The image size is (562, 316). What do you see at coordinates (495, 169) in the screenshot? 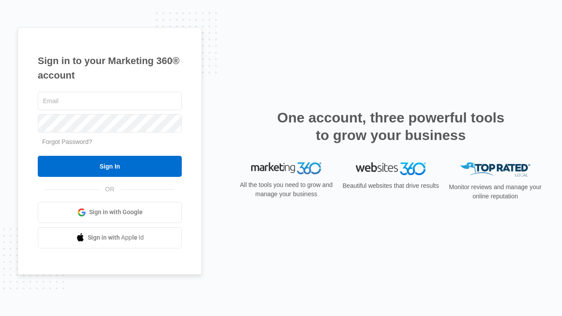
I see `img: Top Rated Local` at bounding box center [495, 169].